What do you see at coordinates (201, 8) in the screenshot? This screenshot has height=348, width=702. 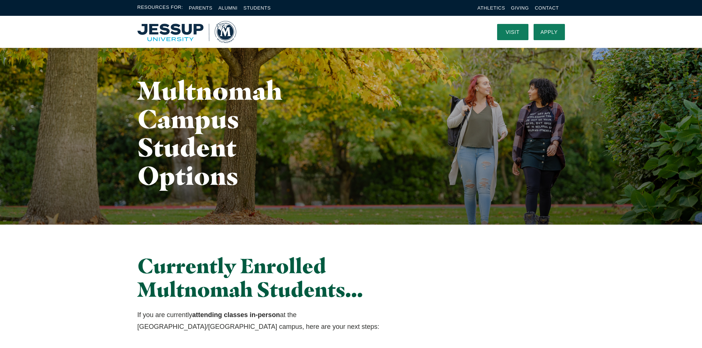 I see `a: Parents` at bounding box center [201, 8].